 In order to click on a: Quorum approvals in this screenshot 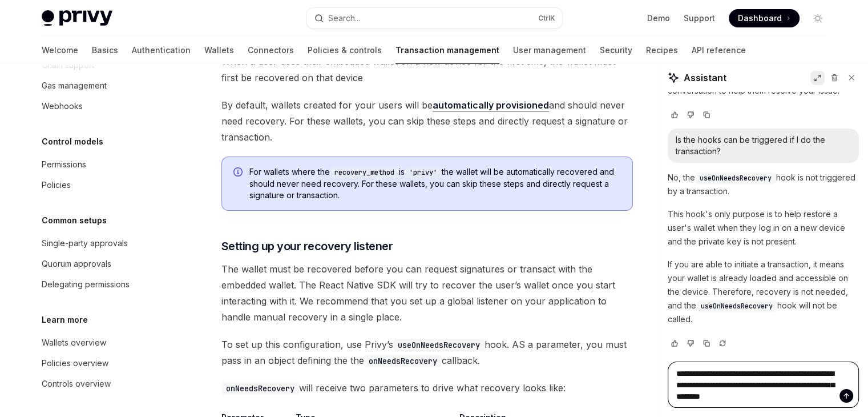, I will do `click(106, 264)`.